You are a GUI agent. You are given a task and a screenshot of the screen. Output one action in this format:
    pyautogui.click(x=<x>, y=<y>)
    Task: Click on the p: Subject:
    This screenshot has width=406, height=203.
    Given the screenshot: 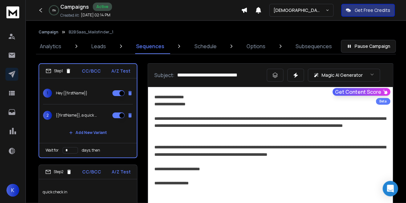 What is the action you would take?
    pyautogui.click(x=164, y=75)
    